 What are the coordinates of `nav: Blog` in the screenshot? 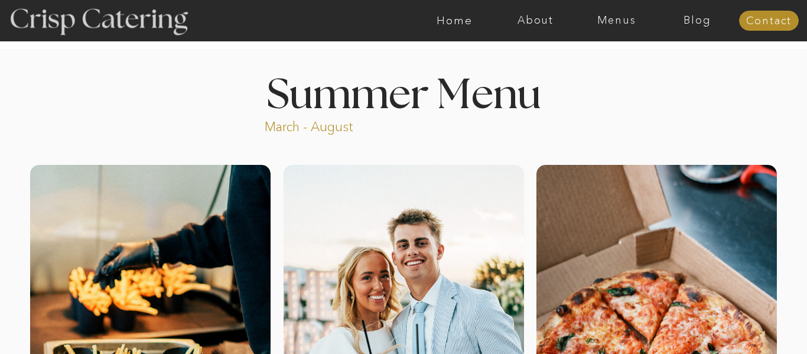 It's located at (697, 21).